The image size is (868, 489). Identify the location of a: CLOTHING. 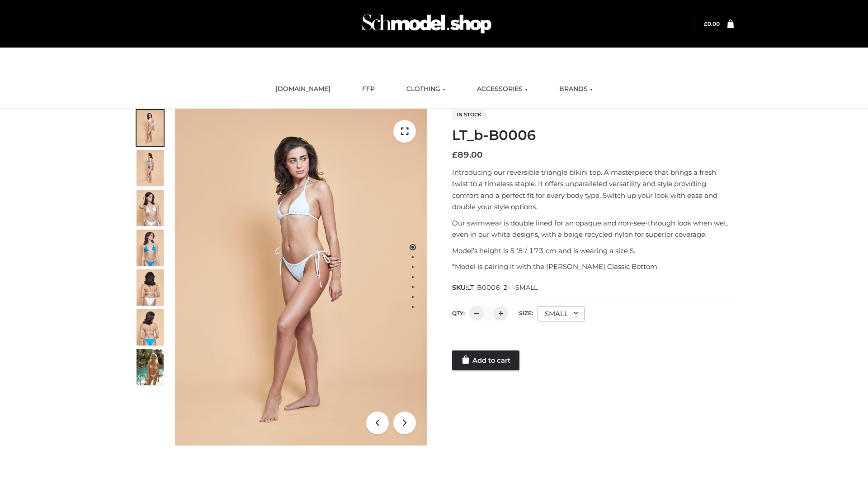
(426, 89).